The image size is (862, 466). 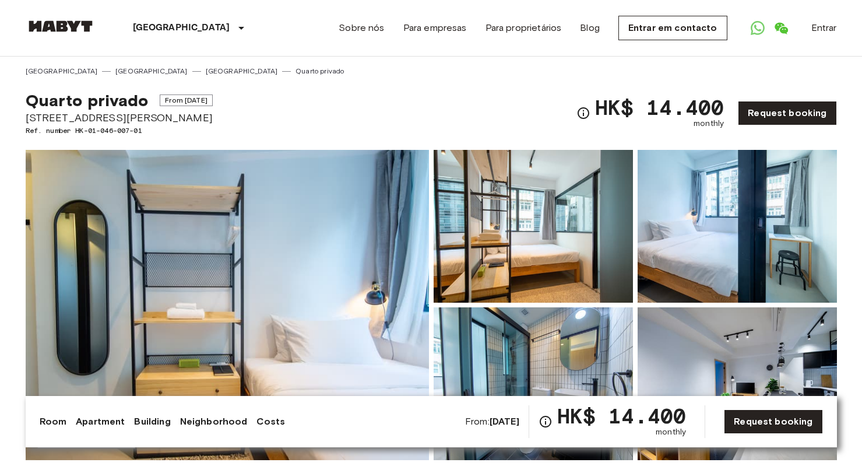 What do you see at coordinates (87, 100) in the screenshot?
I see `span: Quarto privado` at bounding box center [87, 100].